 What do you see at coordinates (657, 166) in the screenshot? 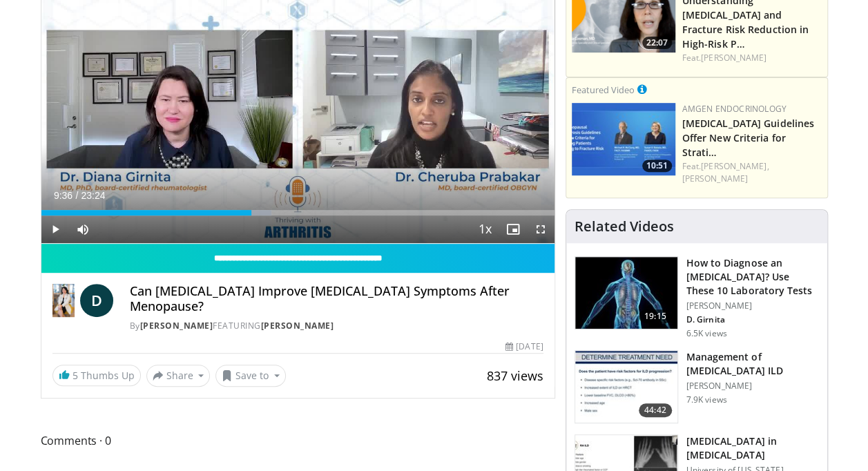
I see `span: 10:51` at bounding box center [657, 166].